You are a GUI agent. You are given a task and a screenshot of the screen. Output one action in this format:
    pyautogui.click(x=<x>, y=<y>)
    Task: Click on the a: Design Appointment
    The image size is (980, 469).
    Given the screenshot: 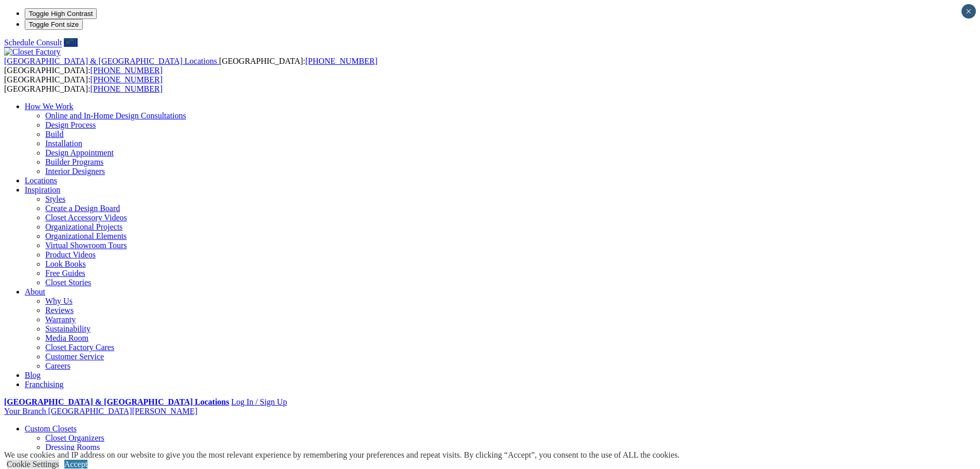 What is the action you would take?
    pyautogui.click(x=79, y=153)
    